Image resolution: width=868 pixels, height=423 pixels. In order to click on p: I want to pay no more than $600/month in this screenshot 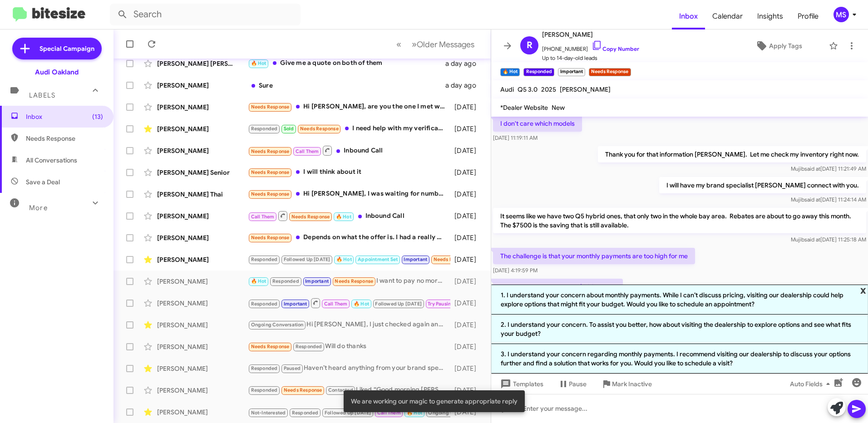, I will do `click(558, 287)`.